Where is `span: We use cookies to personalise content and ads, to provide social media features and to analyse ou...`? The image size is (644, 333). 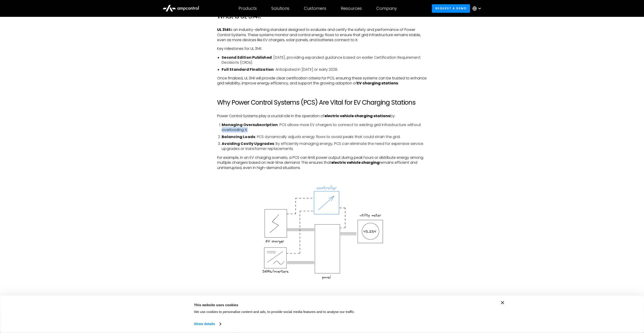 span: We use cookies to personalise content and ads, to provide social media features and to analyse ou... is located at coordinates (275, 312).